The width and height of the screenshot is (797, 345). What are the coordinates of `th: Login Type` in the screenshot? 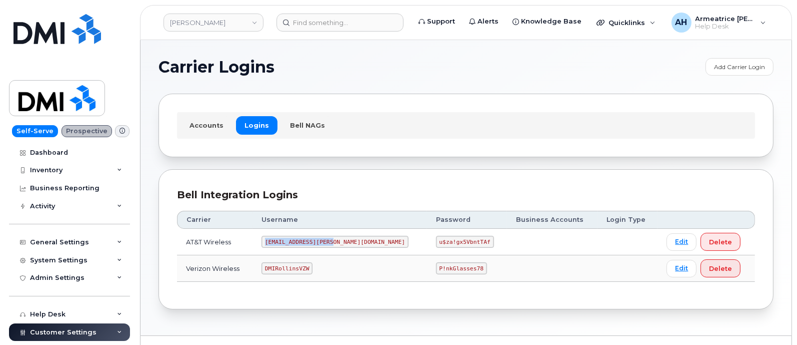 It's located at (628, 220).